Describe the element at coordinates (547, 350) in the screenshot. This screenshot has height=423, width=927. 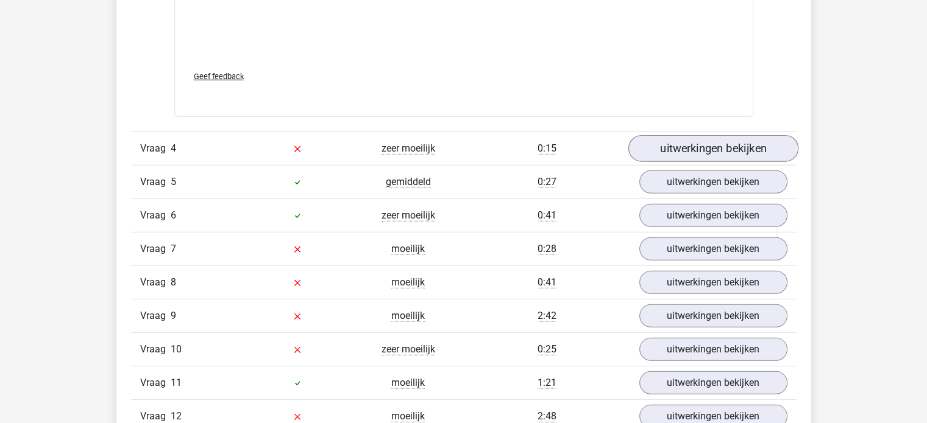
I see `span: 0:25` at that location.